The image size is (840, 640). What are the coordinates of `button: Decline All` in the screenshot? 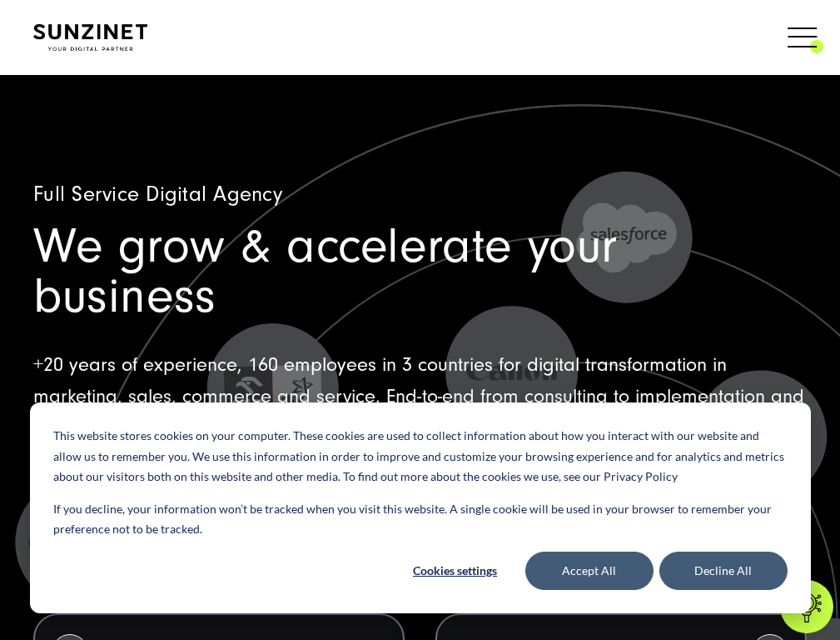 It's located at (723, 571).